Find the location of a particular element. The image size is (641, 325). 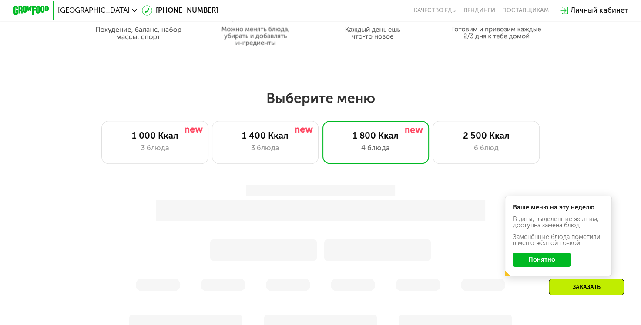

div: 6 блюд is located at coordinates (486, 148).